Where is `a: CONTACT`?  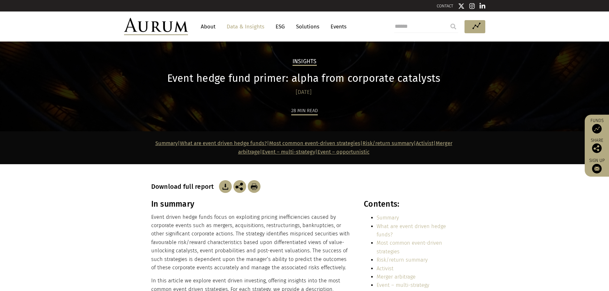 a: CONTACT is located at coordinates (445, 6).